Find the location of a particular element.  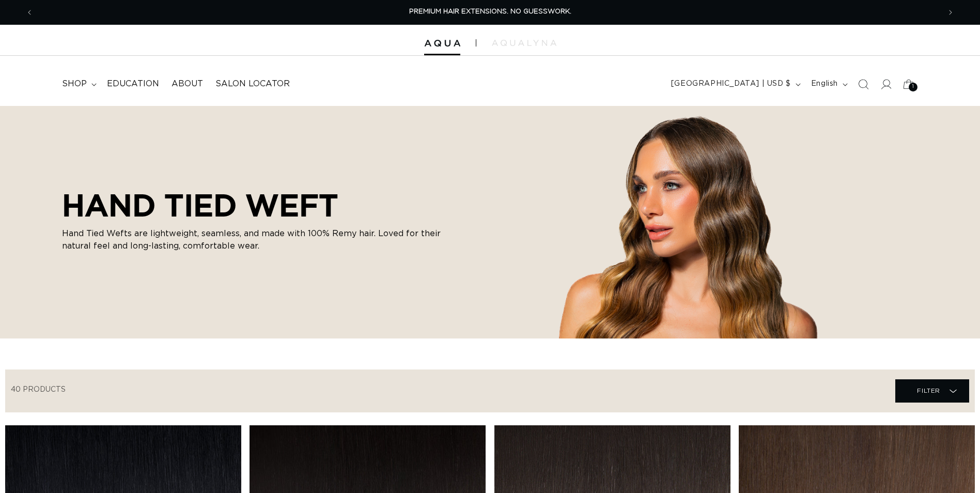

h2: HAND TIED WEFT is located at coordinates (258, 205).